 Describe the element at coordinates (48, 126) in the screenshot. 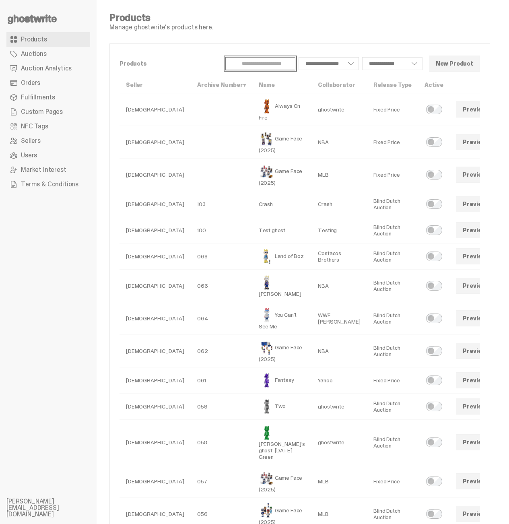

I see `a: NFC Tags` at that location.